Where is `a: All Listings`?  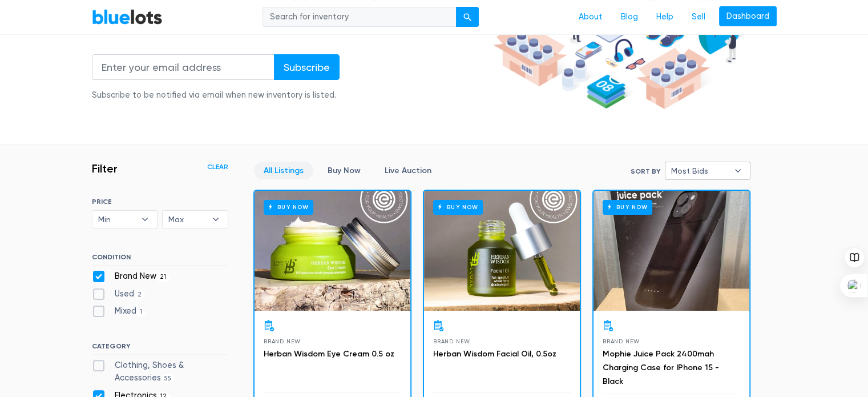 a: All Listings is located at coordinates (284, 170).